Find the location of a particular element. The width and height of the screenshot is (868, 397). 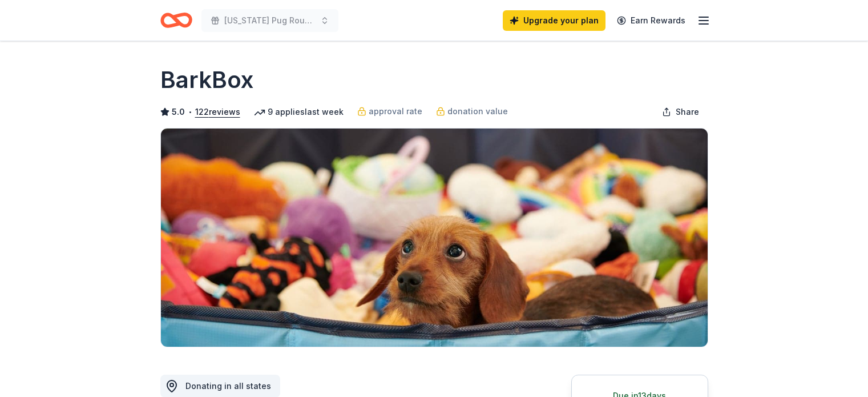

div: 9 applies last week is located at coordinates (298, 112).